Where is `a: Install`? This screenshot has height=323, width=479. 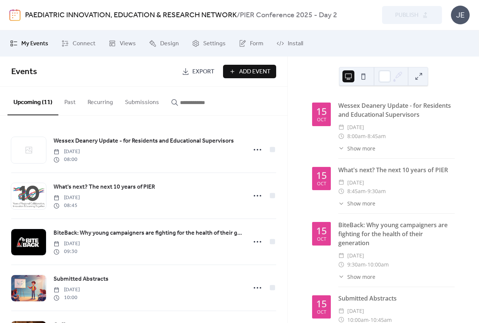 a: Install is located at coordinates (290, 43).